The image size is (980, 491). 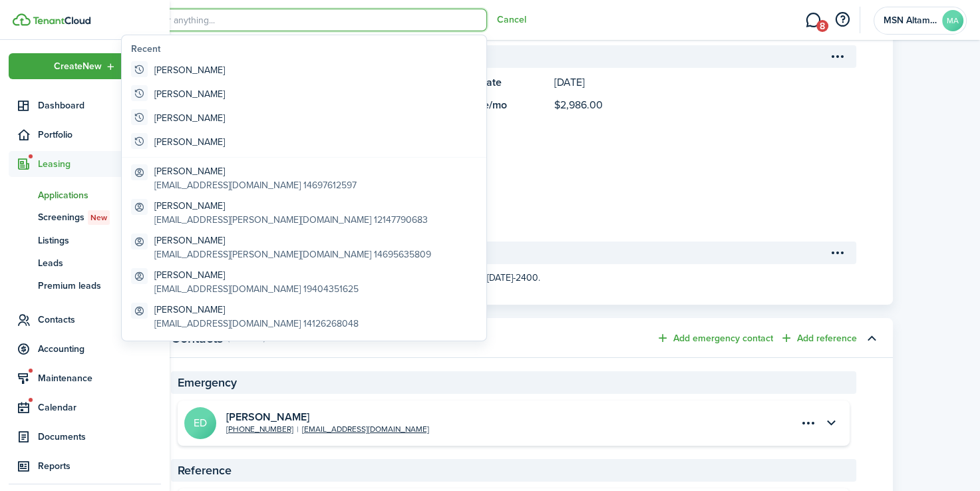 I want to click on panel-main-section-header: Emergency, so click(x=514, y=382).